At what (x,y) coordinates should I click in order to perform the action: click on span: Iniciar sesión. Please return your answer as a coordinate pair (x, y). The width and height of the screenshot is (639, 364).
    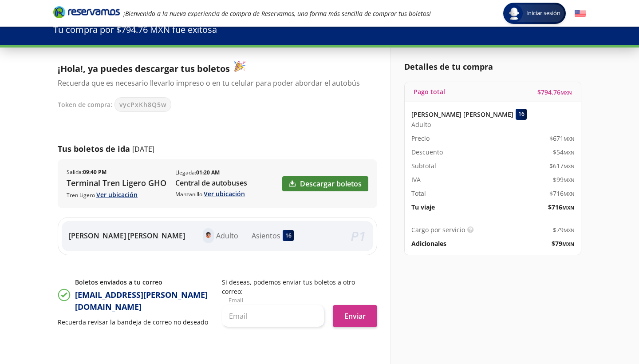
    Looking at the image, I should click on (543, 13).